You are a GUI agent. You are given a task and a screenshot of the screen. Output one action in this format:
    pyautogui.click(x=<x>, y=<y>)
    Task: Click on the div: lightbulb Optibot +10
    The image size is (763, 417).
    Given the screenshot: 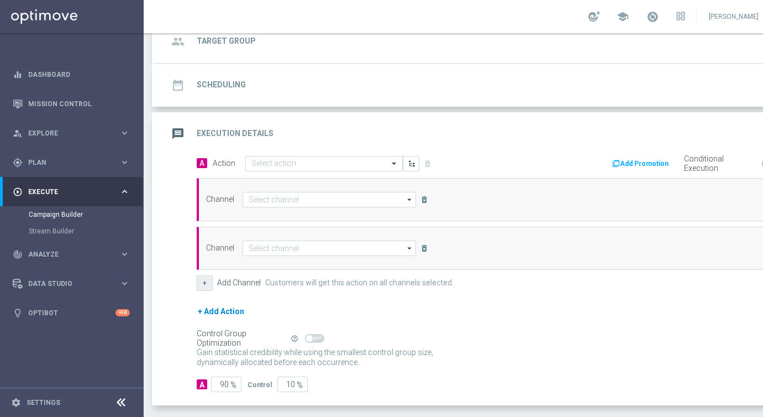 What is the action you would take?
    pyautogui.click(x=71, y=313)
    